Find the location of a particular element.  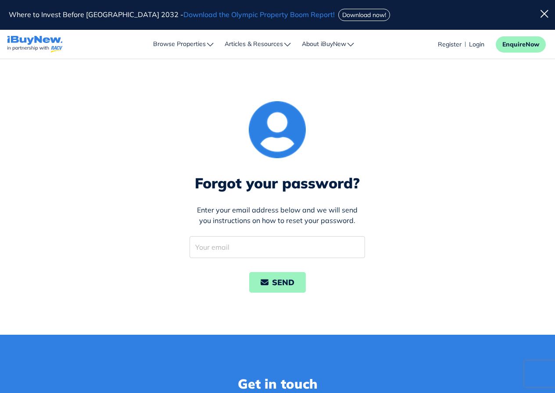

div: Forgot your password? is located at coordinates (277, 183).